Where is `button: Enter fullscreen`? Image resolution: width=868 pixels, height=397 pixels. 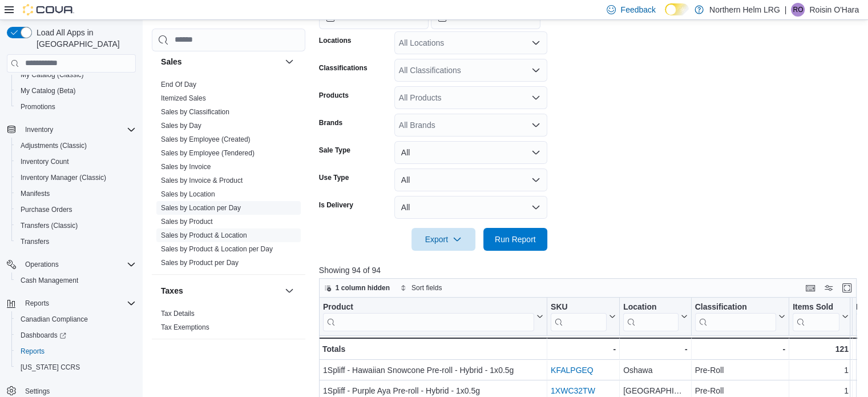 button: Enter fullscreen is located at coordinates (847, 287).